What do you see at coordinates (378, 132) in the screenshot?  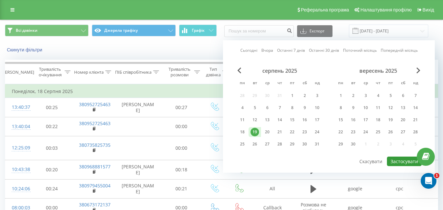 I see `div: чт 25 вер 2025 р.` at bounding box center [378, 132].